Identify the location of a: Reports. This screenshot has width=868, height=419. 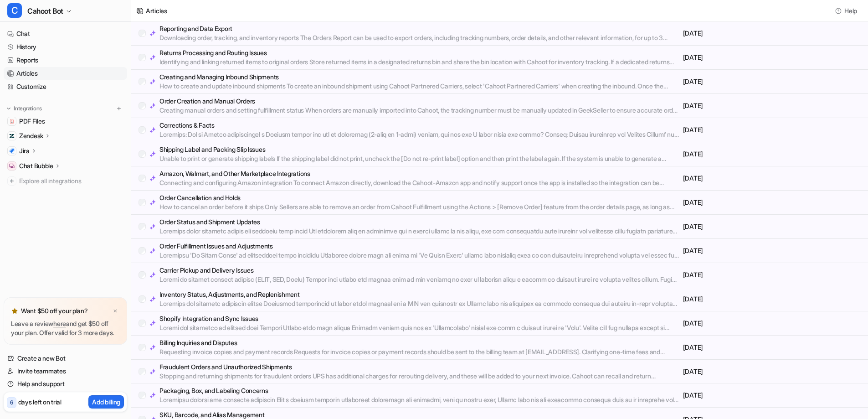
(65, 60).